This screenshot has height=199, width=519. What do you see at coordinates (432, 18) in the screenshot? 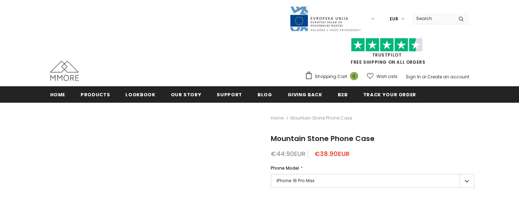
I see `input: Search Site` at bounding box center [432, 18].